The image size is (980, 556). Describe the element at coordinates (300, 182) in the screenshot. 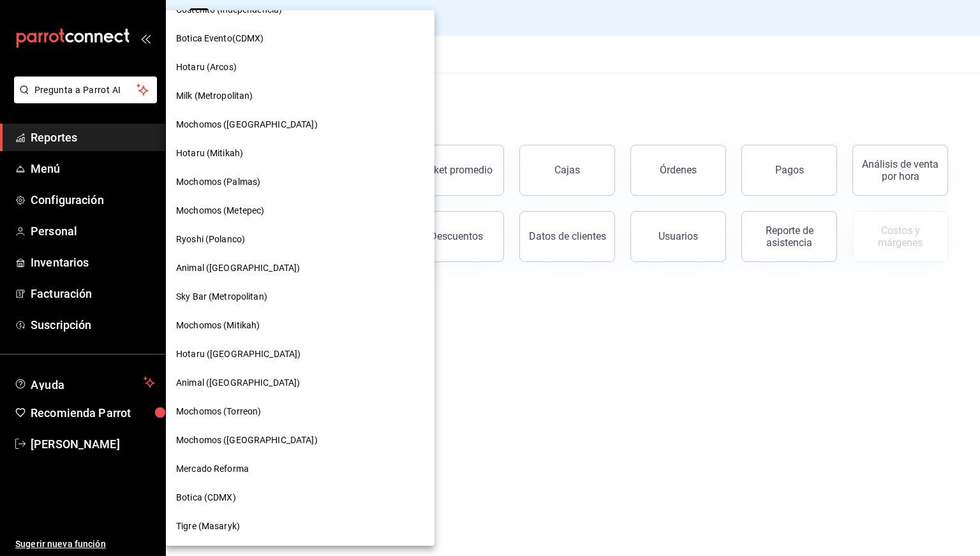

I see `div: Mochomos (Palmas)` at that location.